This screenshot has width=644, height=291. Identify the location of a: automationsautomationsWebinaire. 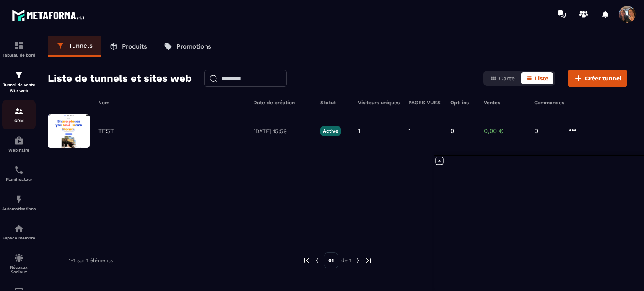
(19, 144).